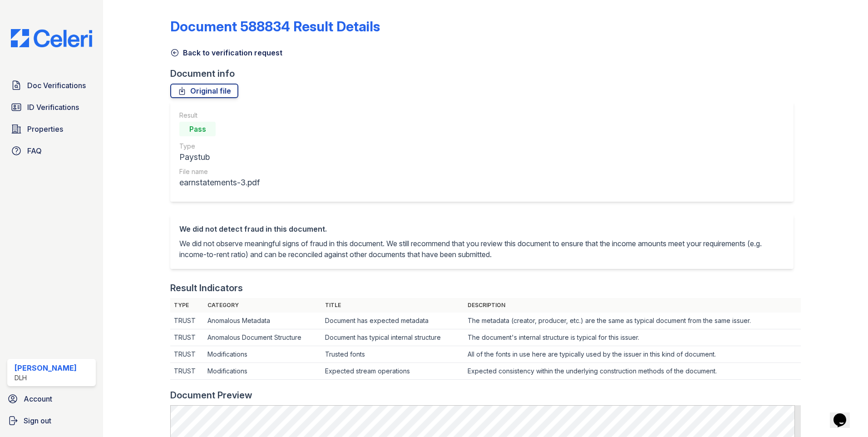  What do you see at coordinates (262, 320) in the screenshot?
I see `td: Anomalous Metadata` at bounding box center [262, 320].